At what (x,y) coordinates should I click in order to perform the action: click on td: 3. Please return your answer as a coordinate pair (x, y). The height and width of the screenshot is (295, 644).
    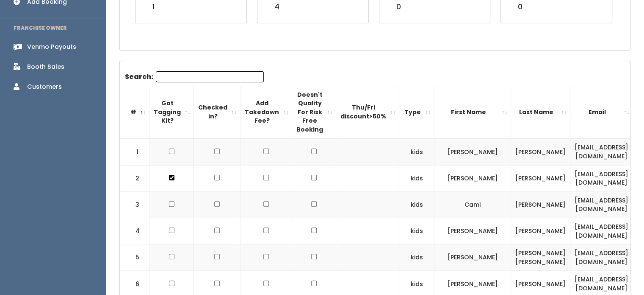
    Looking at the image, I should click on (134, 204).